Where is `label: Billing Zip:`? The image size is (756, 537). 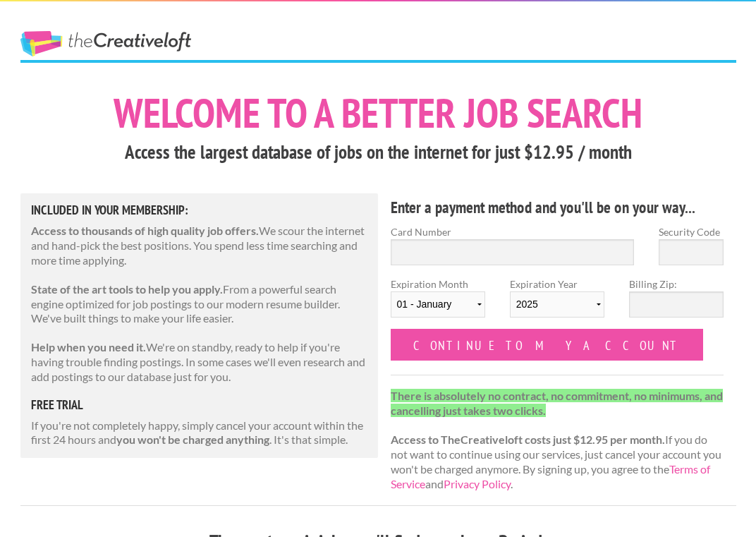
label: Billing Zip: is located at coordinates (676, 284).